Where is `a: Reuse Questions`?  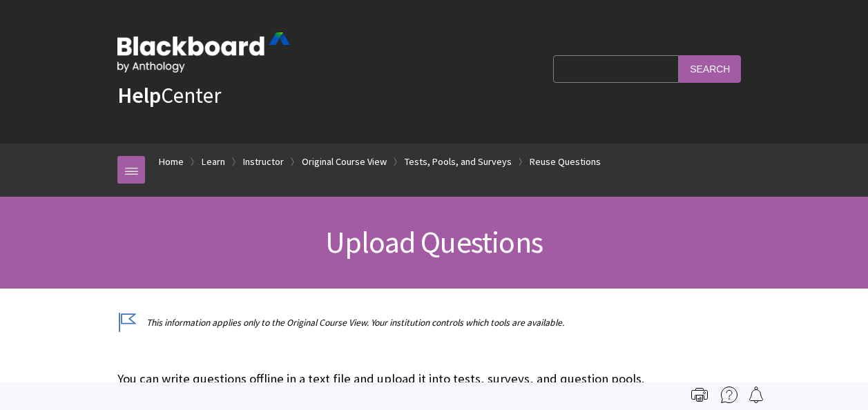
a: Reuse Questions is located at coordinates (565, 162).